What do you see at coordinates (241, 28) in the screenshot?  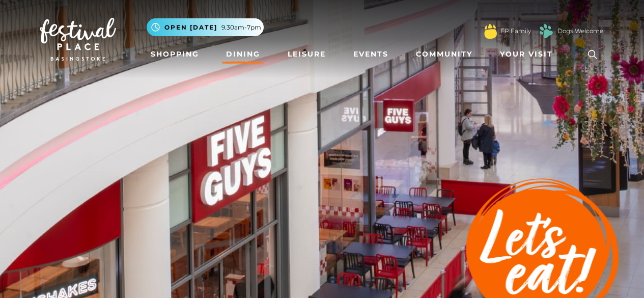 I see `span: 9.30am-7pm` at bounding box center [241, 28].